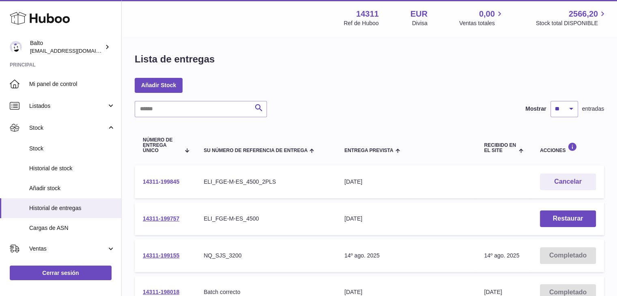 The height and width of the screenshot is (296, 617). Describe the element at coordinates (568, 148) in the screenshot. I see `div: Acciones` at that location.